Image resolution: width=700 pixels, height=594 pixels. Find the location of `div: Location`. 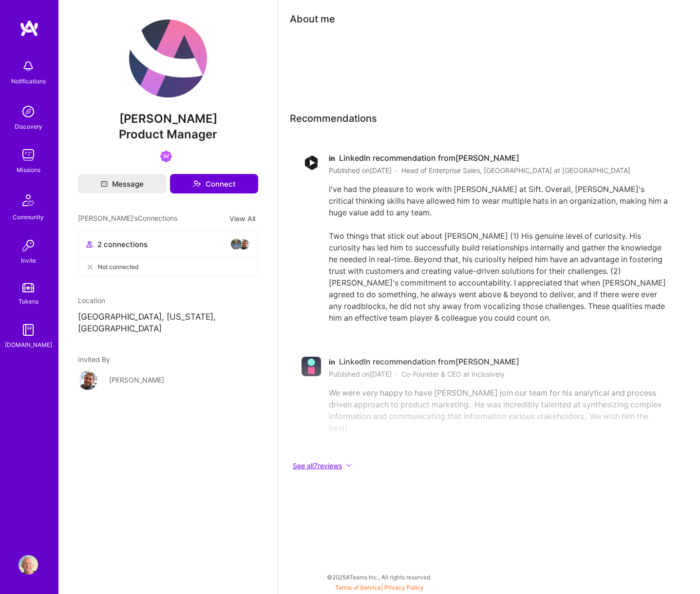

div: Location is located at coordinates (168, 300).